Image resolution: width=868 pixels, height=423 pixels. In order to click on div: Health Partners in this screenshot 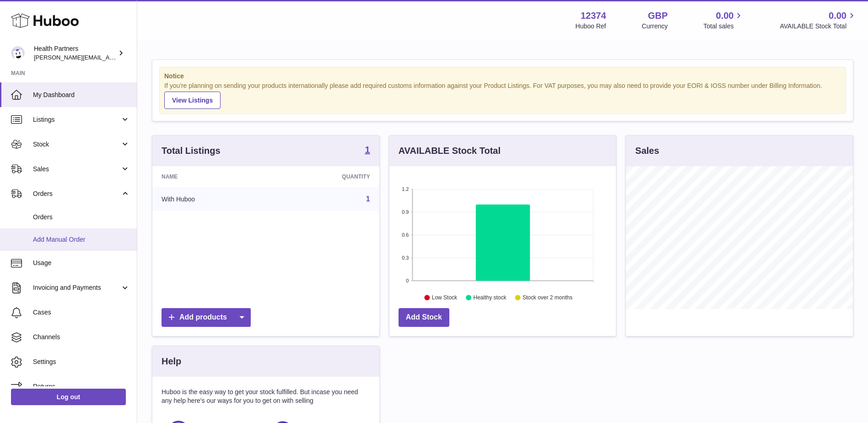, I will do `click(75, 53)`.